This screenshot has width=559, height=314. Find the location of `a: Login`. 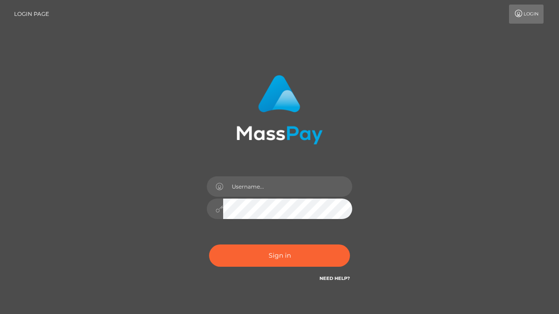

a: Login is located at coordinates (526, 14).